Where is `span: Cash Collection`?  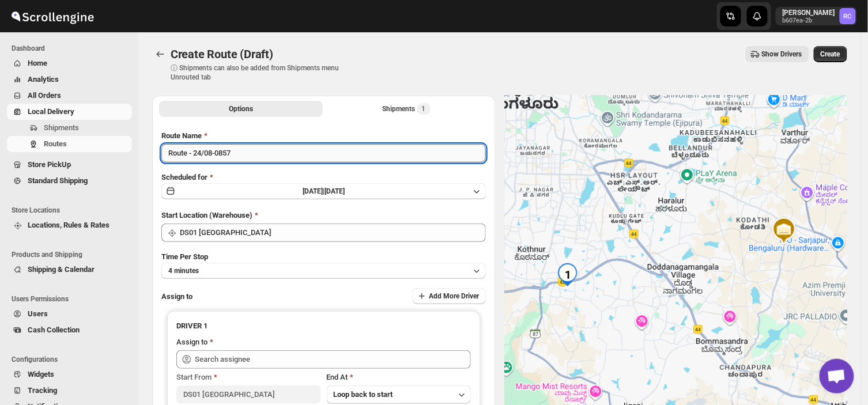 span: Cash Collection is located at coordinates (53, 329).